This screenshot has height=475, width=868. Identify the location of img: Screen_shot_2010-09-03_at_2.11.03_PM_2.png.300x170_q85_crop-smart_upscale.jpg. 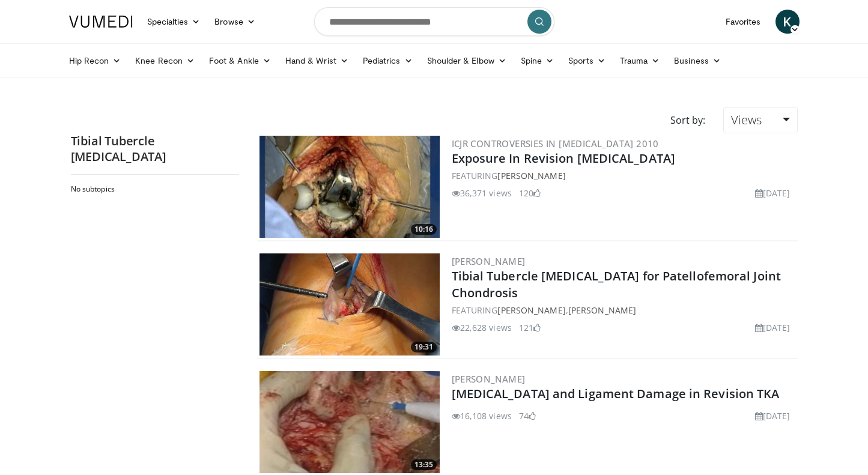
(350, 187).